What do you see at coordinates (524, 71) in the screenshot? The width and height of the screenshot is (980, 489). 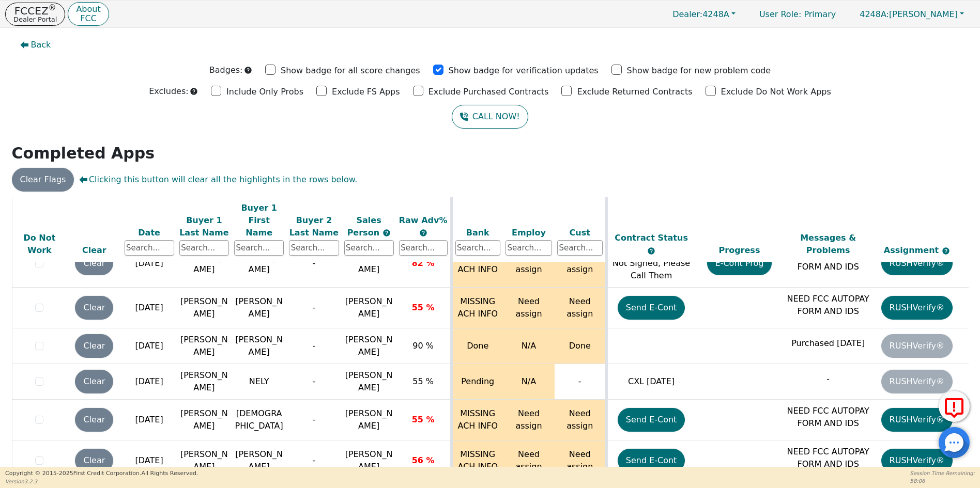 I see `p: Show badge for verification updates` at bounding box center [524, 71].